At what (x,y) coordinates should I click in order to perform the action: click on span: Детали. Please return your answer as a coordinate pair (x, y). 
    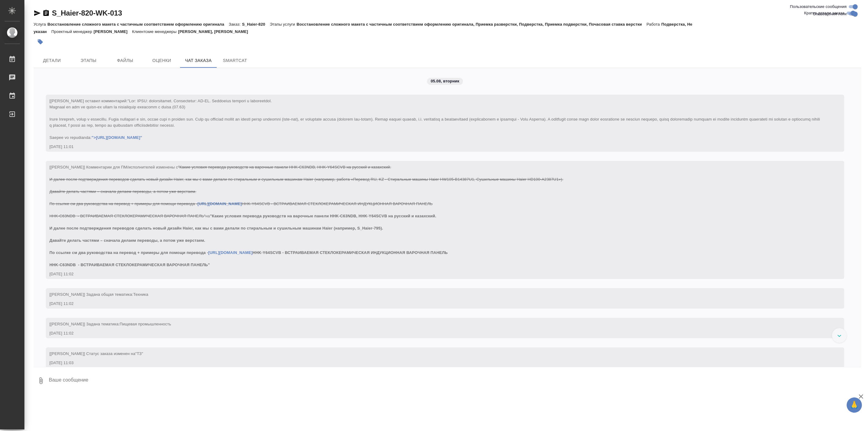
    Looking at the image, I should click on (52, 61).